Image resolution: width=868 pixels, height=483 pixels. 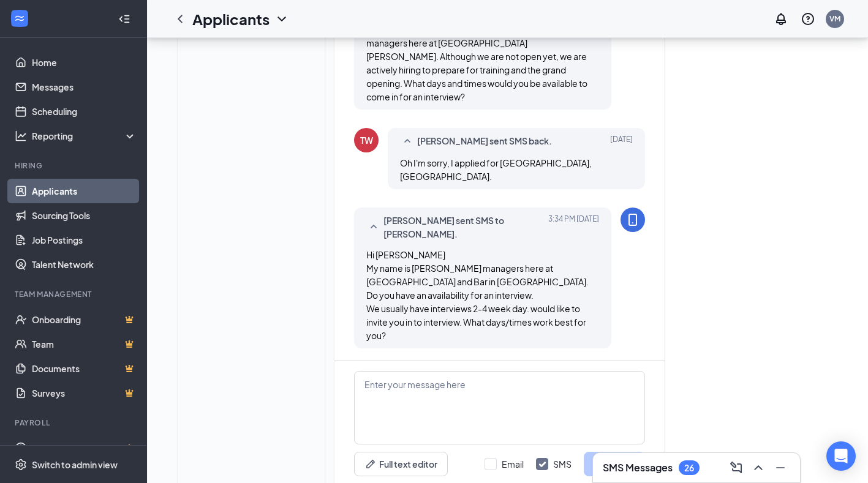 I want to click on div: 26, so click(x=689, y=468).